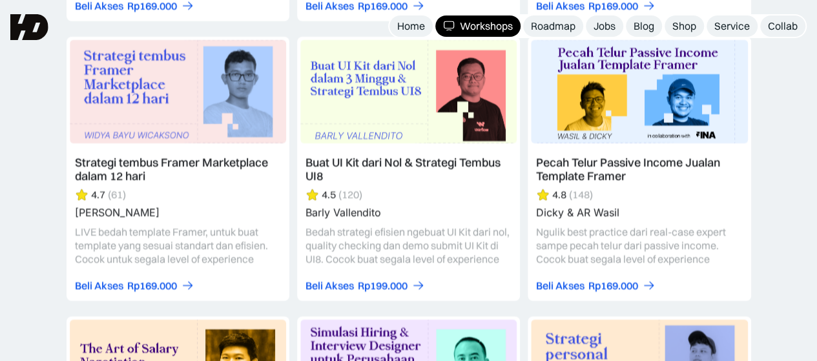  What do you see at coordinates (382, 285) in the screenshot?
I see `div: Rp199.000` at bounding box center [382, 285].